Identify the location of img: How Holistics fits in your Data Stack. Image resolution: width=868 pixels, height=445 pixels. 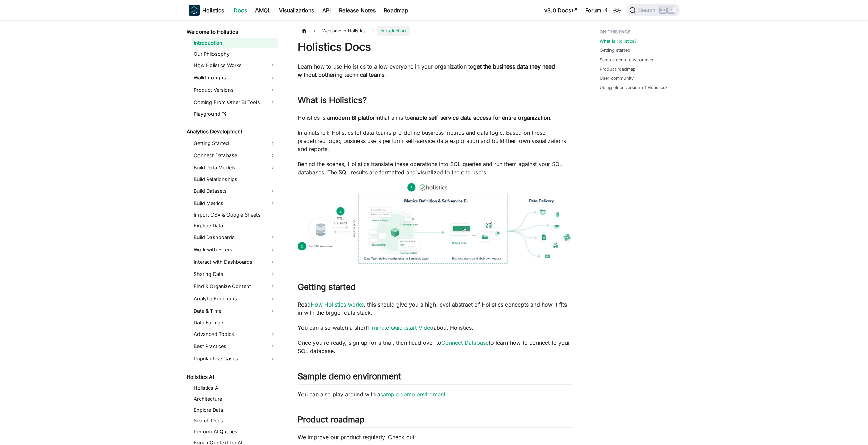
(435, 223).